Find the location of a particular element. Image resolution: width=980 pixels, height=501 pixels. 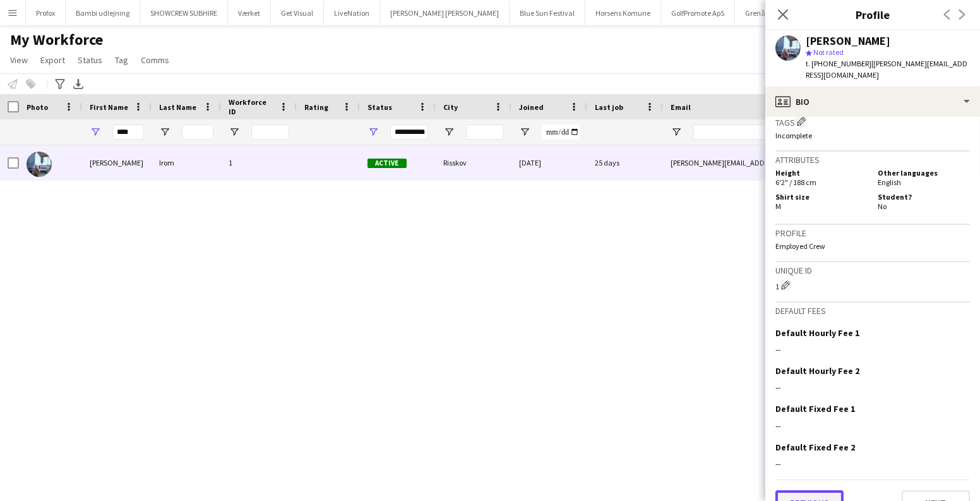

input: Last Name Filter Input is located at coordinates (198, 132).